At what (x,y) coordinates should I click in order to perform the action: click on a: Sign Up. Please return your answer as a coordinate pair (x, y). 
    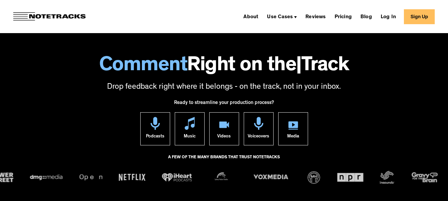
    Looking at the image, I should click on (419, 17).